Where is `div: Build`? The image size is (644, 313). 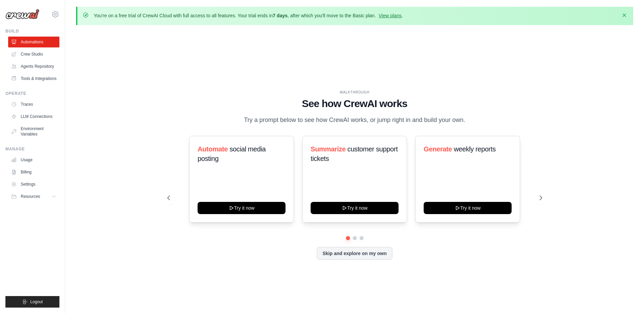 div: Build is located at coordinates (32, 31).